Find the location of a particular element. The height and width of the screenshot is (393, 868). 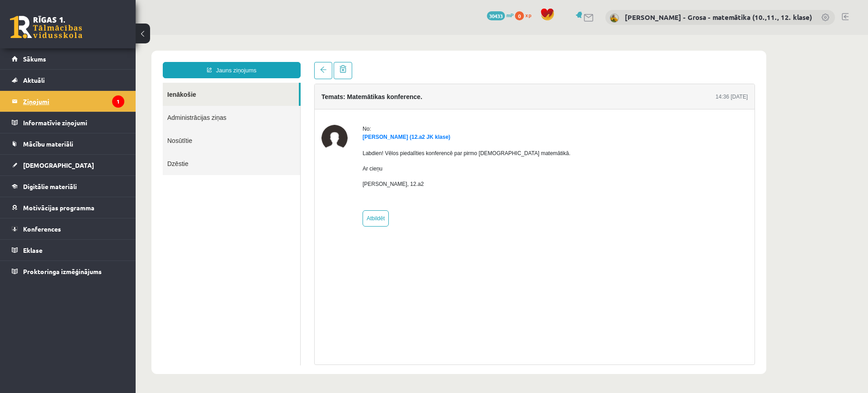

i: 1 is located at coordinates (118, 101).